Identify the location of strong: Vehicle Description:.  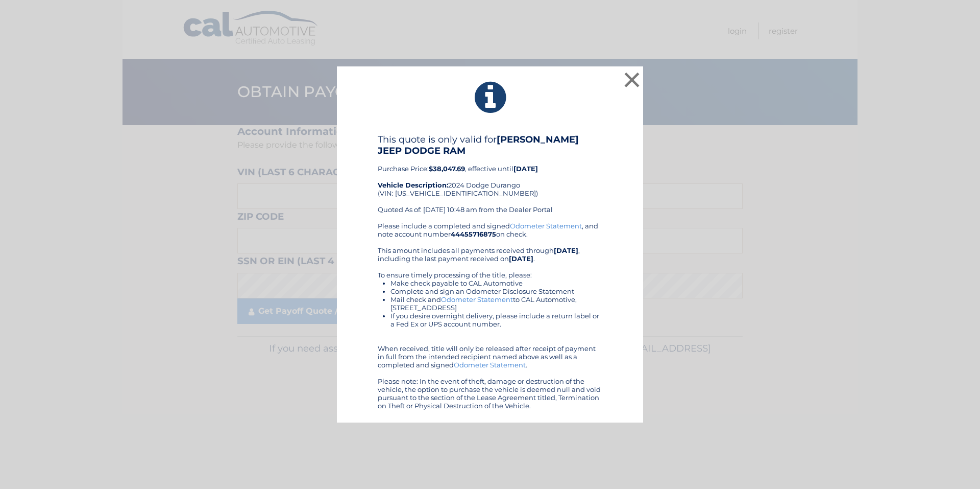
(413, 185).